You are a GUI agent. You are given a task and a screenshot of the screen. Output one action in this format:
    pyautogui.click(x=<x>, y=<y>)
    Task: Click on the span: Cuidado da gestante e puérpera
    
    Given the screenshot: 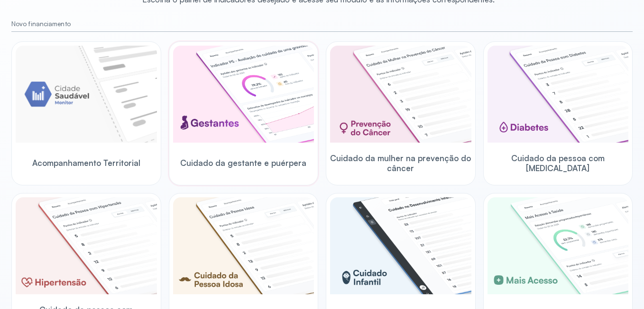 What is the action you would take?
    pyautogui.click(x=243, y=162)
    